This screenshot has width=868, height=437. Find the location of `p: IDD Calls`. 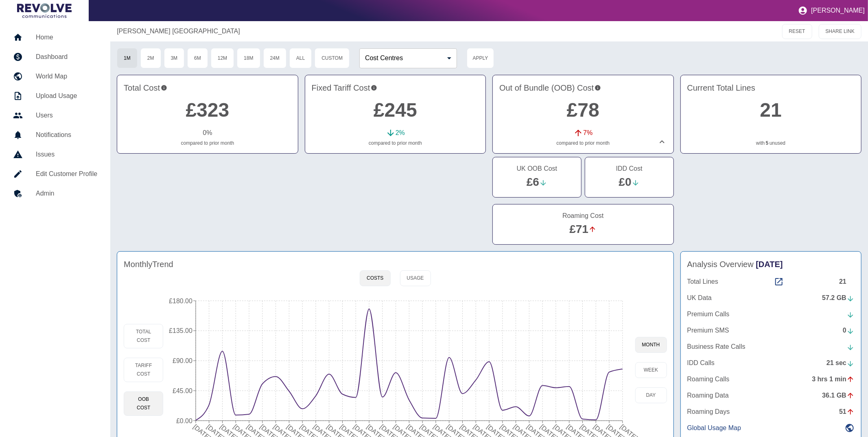

p: IDD Calls is located at coordinates (701, 363).